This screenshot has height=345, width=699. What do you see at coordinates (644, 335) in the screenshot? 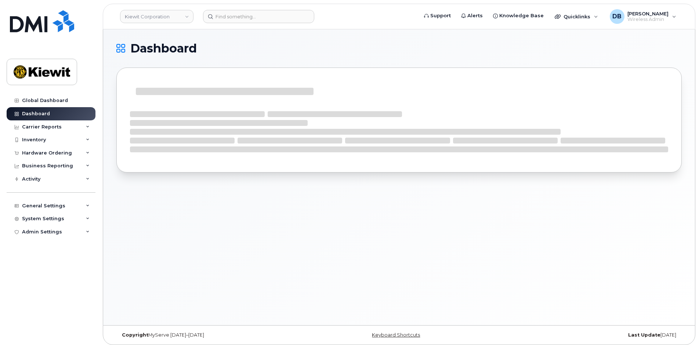
I see `strong: Last Update` at bounding box center [644, 335].